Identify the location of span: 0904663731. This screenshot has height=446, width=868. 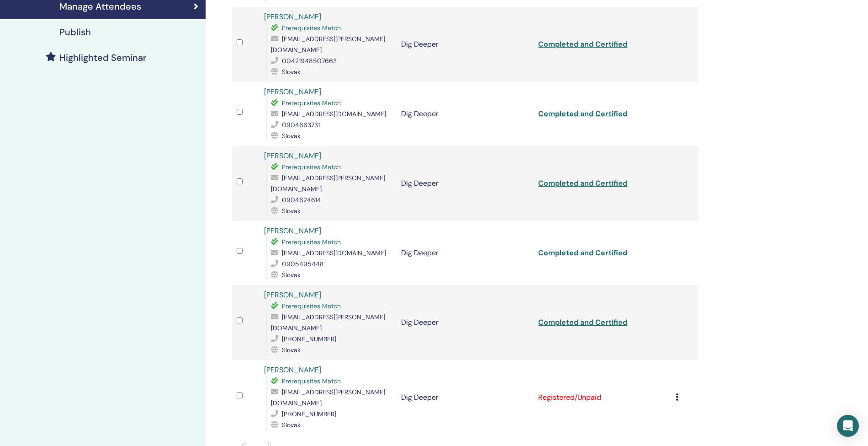
(301, 125).